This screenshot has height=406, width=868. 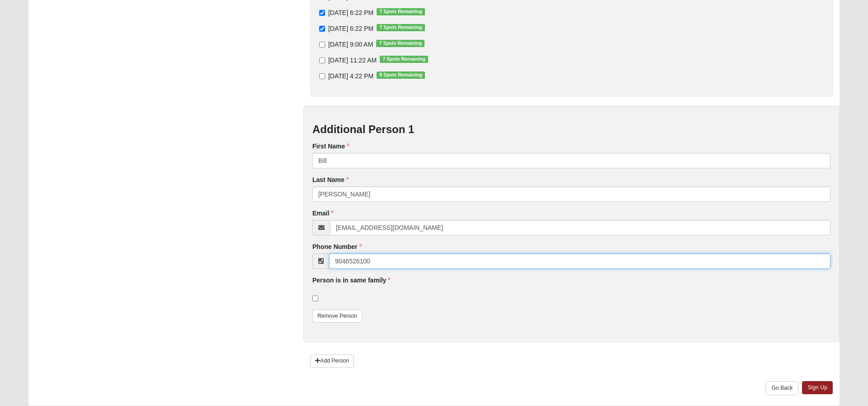 What do you see at coordinates (817, 387) in the screenshot?
I see `a: Sign Up` at bounding box center [817, 387].